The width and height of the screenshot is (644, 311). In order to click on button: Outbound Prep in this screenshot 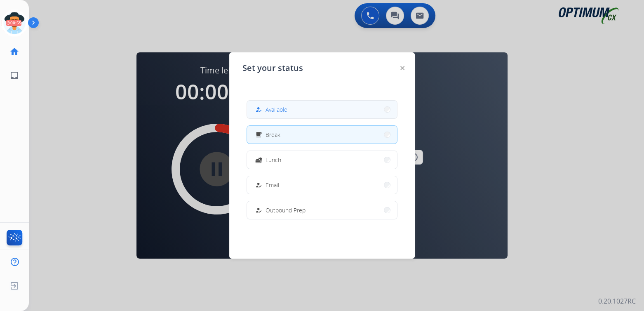, I will do `click(322, 210)`.